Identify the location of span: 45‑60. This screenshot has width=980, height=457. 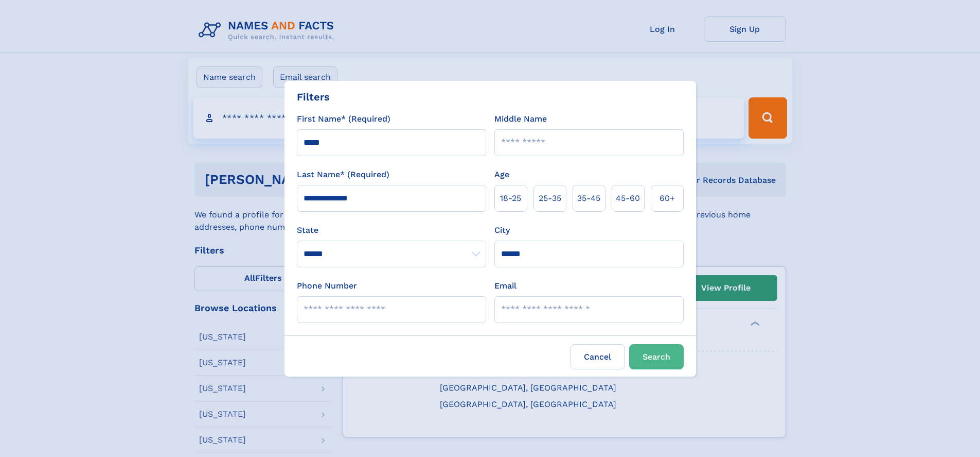
(628, 199).